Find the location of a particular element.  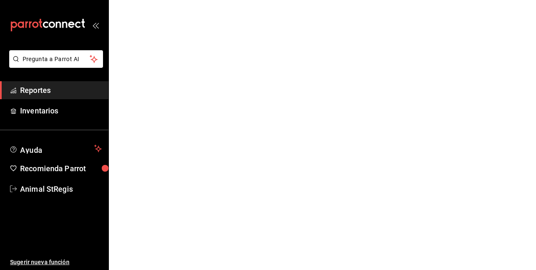

span: Pregunta a Parrot AI is located at coordinates (56, 59).